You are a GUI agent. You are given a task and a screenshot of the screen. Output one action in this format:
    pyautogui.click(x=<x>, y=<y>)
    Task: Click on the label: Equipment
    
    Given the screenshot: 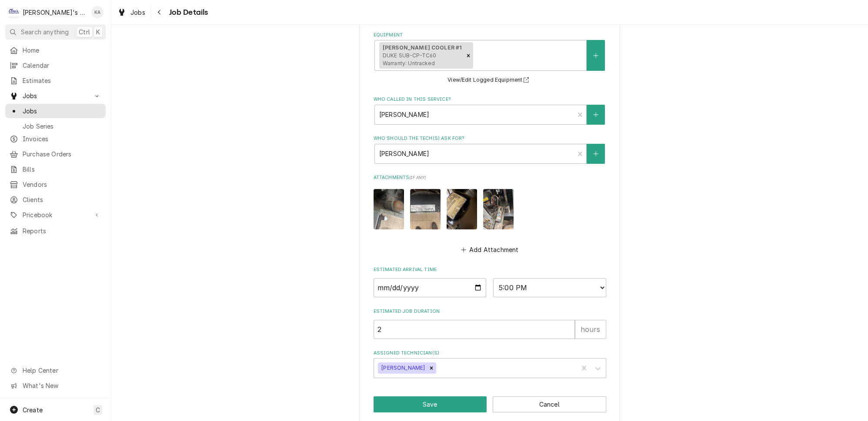 What is the action you would take?
    pyautogui.click(x=489, y=36)
    